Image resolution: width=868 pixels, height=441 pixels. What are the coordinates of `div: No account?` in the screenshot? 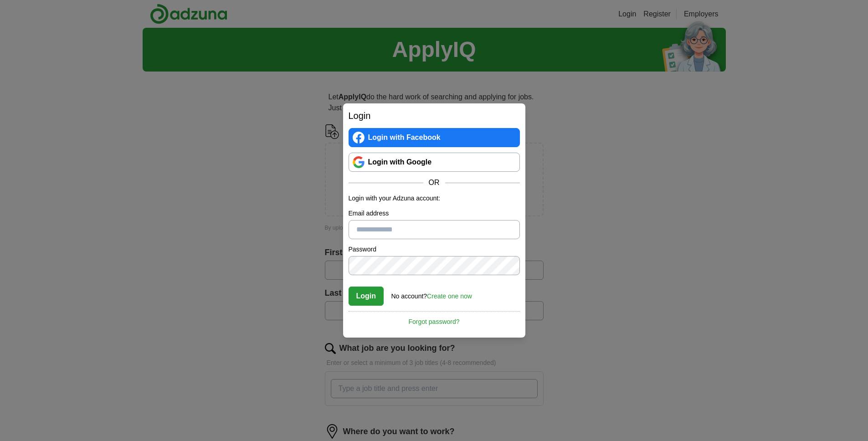 It's located at (432, 293).